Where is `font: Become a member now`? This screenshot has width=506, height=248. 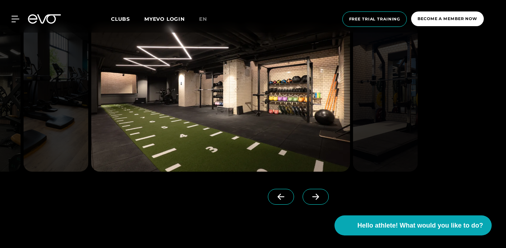
font: Become a member now is located at coordinates (447, 19).